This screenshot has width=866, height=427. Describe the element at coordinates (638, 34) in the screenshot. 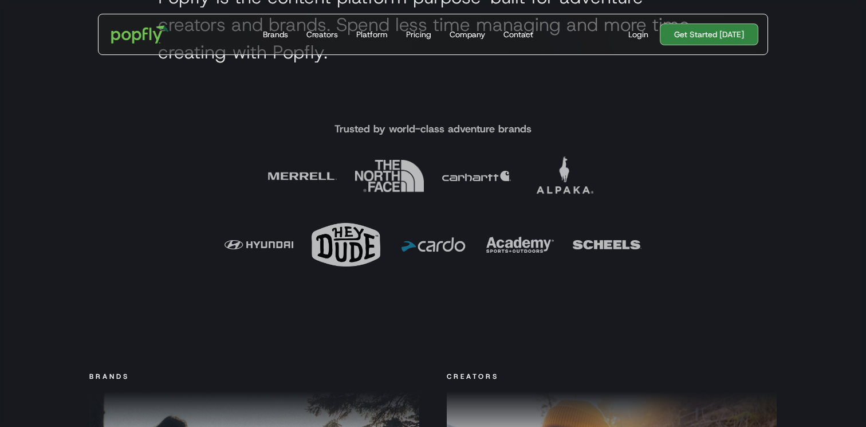

I see `div: Login` at that location.